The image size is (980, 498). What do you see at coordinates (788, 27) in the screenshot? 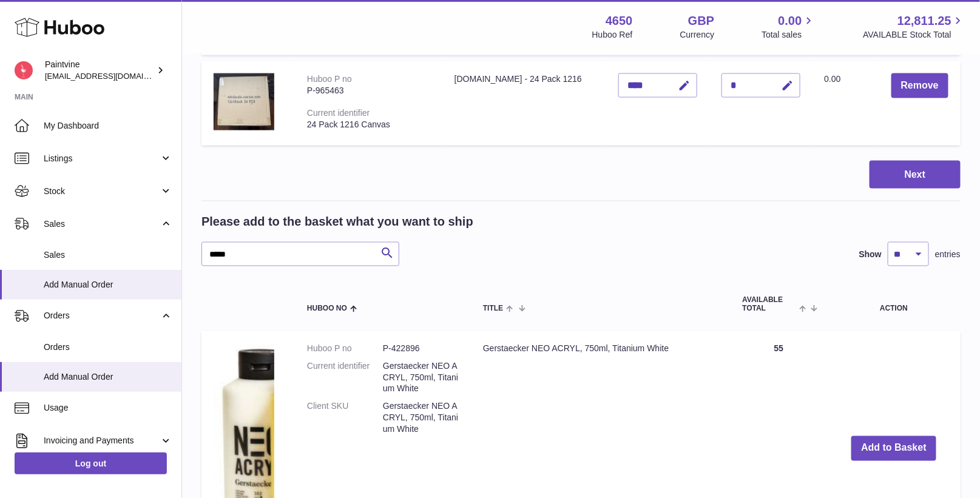
I see `a: 0.00 Total sales` at bounding box center [788, 27].